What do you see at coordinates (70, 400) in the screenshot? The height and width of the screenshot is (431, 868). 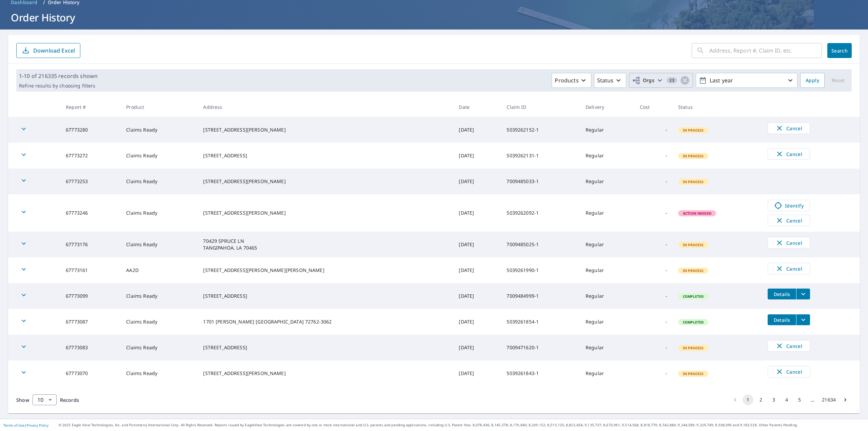 I see `span: Records` at bounding box center [70, 400].